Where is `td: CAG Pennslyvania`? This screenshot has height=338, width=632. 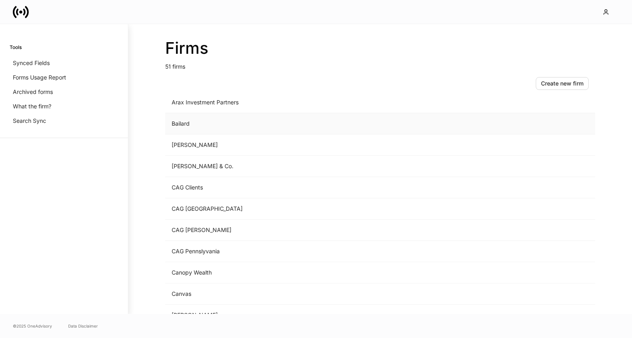 td: CAG Pennslyvania is located at coordinates (314, 251).